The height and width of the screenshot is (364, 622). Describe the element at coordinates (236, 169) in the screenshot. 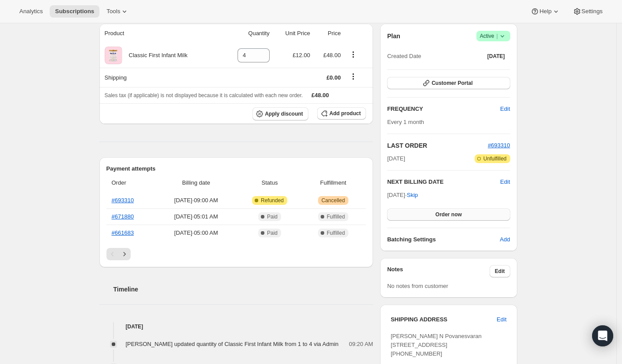

I see `h2: Payment attempts` at that location.